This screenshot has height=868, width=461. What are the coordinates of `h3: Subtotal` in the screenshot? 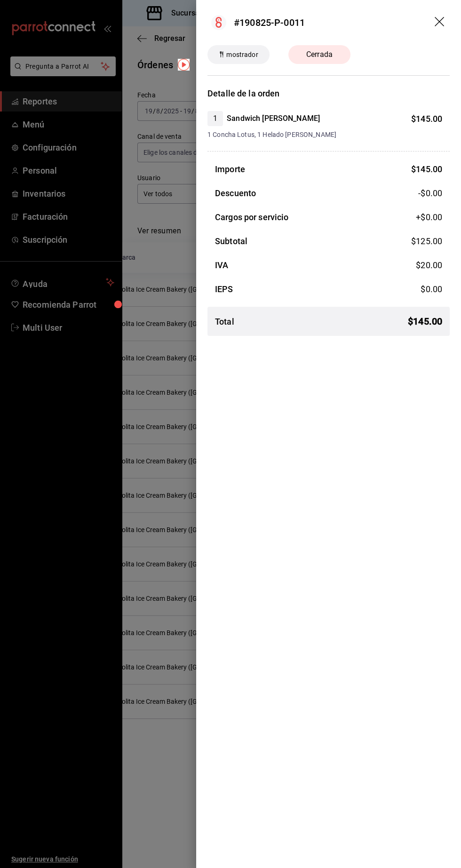 It's located at (230, 241).